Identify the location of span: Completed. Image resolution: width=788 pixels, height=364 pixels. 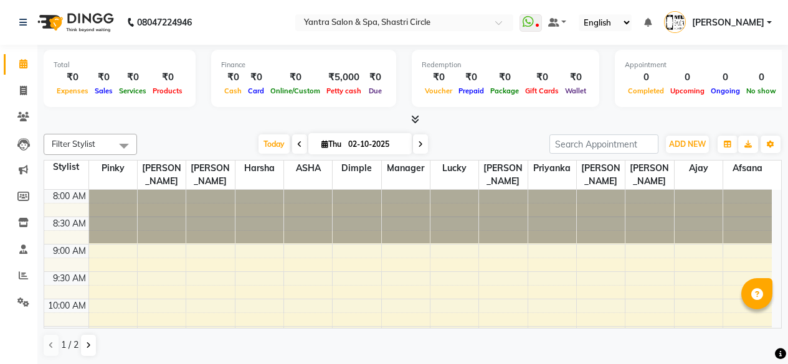
(646, 91).